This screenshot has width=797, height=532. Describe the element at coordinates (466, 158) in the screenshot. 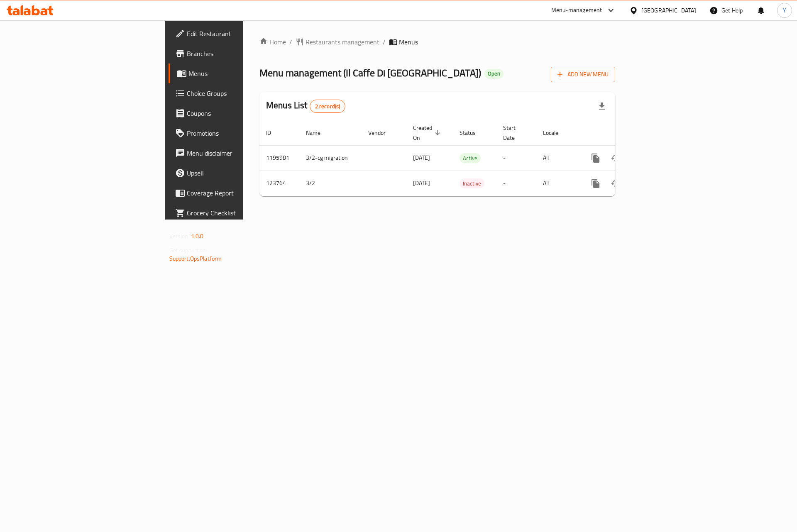

I see `table: enhanced table` at that location.